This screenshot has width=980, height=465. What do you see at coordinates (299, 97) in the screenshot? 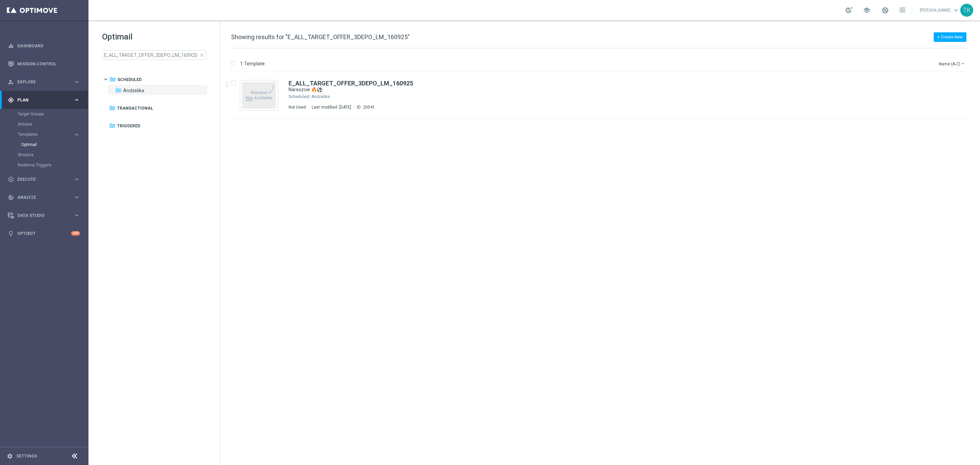
I see `div: Scheduled/` at bounding box center [299, 97].